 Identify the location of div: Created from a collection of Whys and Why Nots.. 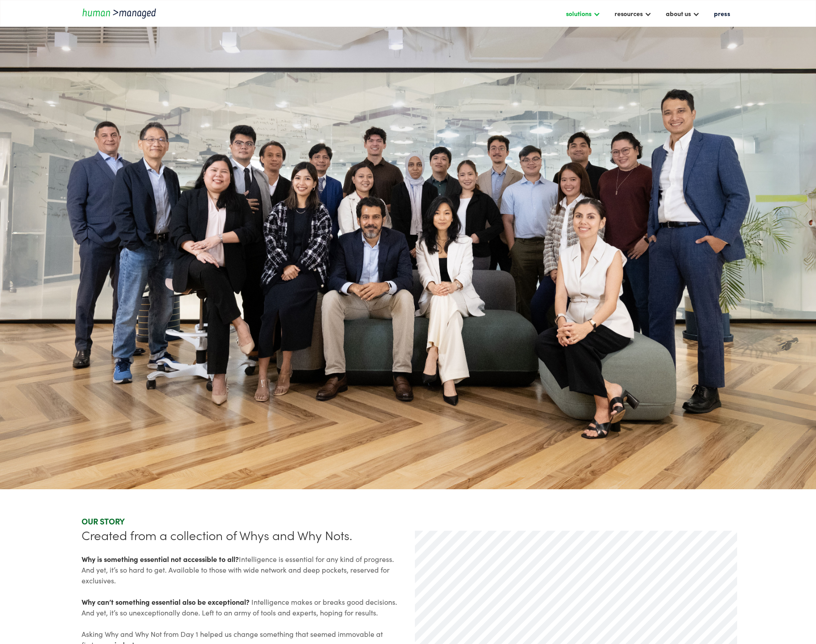
(241, 534).